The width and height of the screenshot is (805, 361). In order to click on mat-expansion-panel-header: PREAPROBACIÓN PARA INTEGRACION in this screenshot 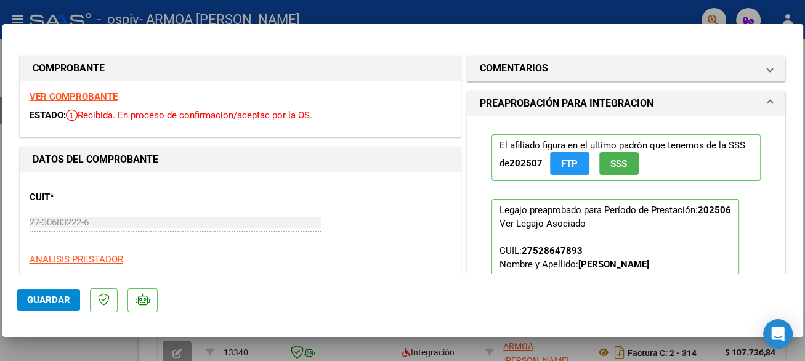, I will do `click(626, 103)`.